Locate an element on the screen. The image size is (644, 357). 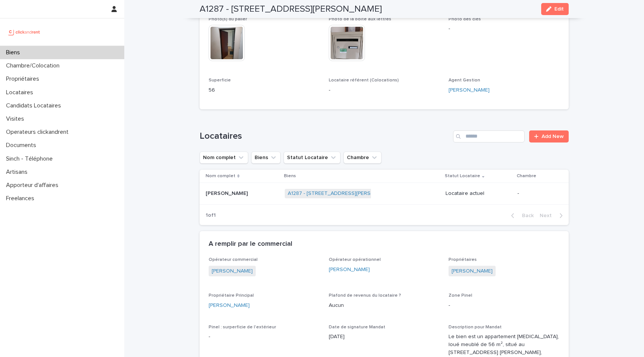
p: Freelances is located at coordinates (21, 198).